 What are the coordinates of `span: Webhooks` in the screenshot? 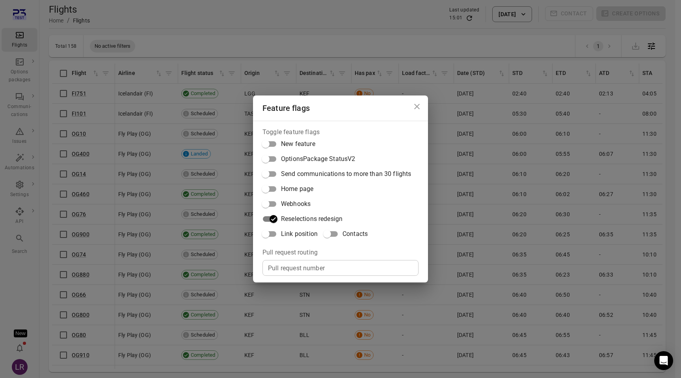 It's located at (296, 204).